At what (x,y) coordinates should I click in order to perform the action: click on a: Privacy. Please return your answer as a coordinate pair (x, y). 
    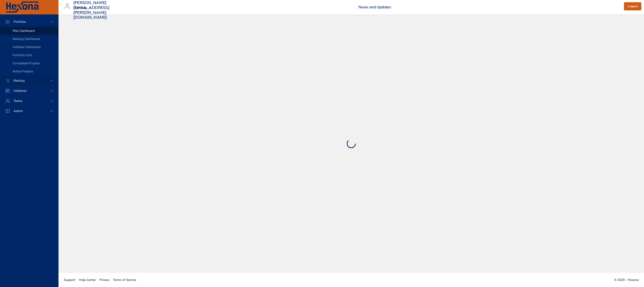
    Looking at the image, I should click on (104, 280).